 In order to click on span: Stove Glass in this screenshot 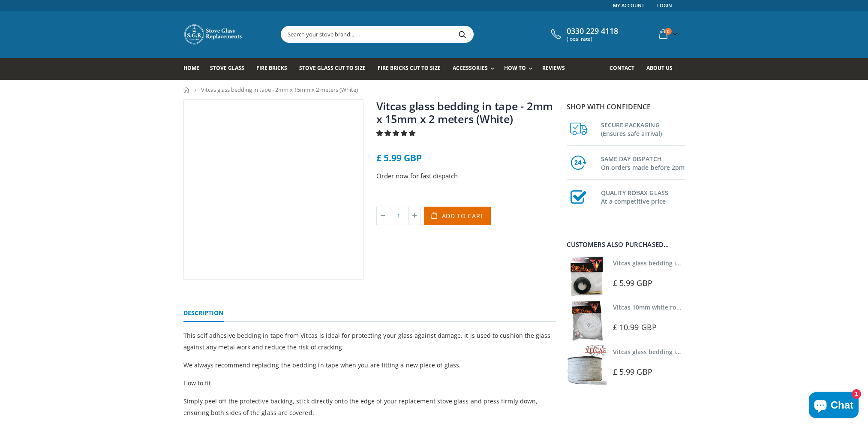, I will do `click(227, 68)`.